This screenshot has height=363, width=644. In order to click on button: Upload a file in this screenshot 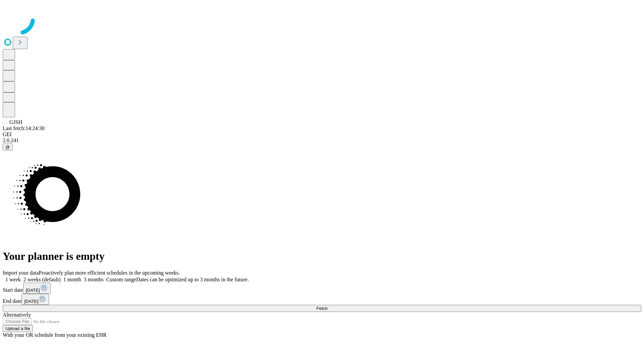, I will do `click(18, 328)`.